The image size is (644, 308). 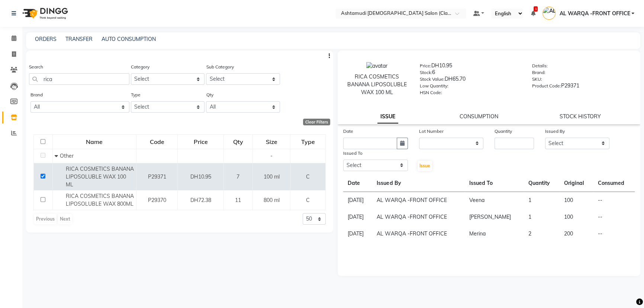 What do you see at coordinates (426, 72) in the screenshot?
I see `label: Stock:` at bounding box center [426, 72].